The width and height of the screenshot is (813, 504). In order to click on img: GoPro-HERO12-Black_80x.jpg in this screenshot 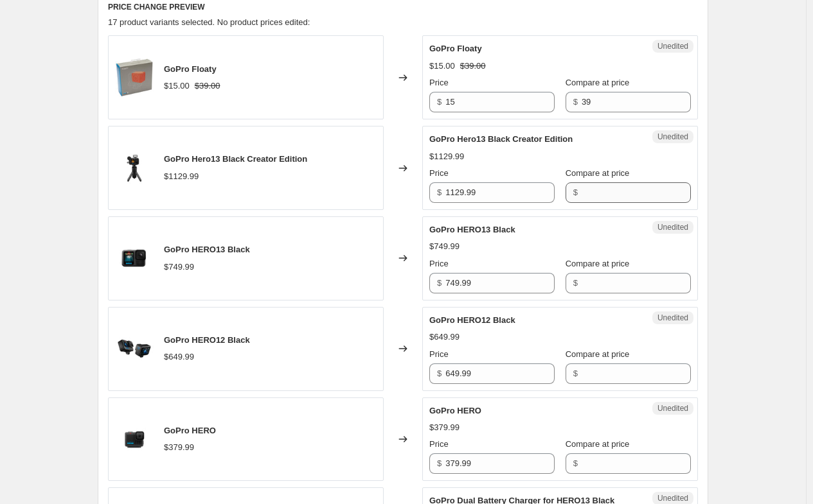, I will do `click(134, 349)`.